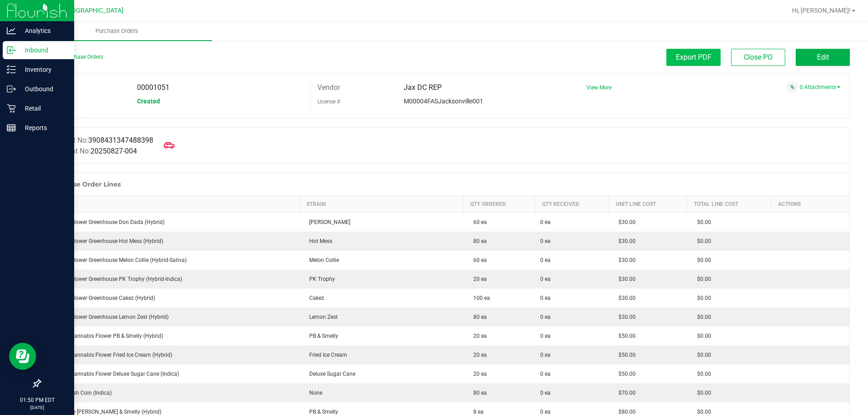 The image size is (868, 415). I want to click on div: FT 3.5g Cannabis Flower PB & Smelly (Hybrid), so click(170, 336).